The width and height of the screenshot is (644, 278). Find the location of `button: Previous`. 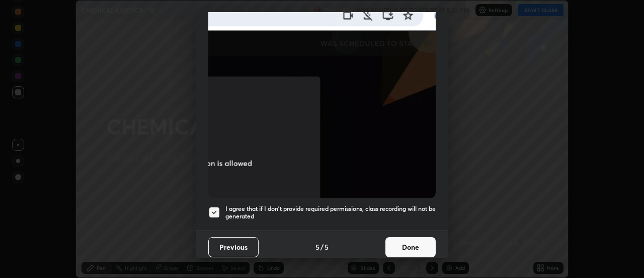

button: Previous is located at coordinates (234, 247).